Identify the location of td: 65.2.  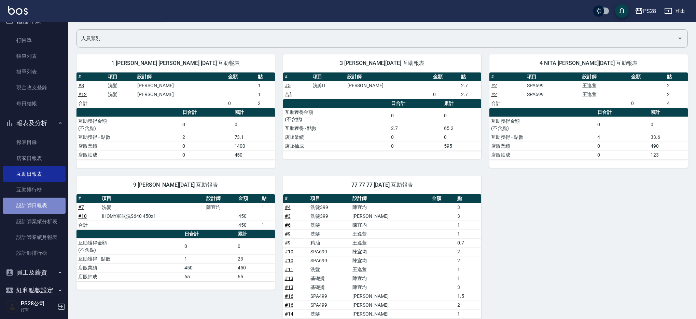
(462, 128).